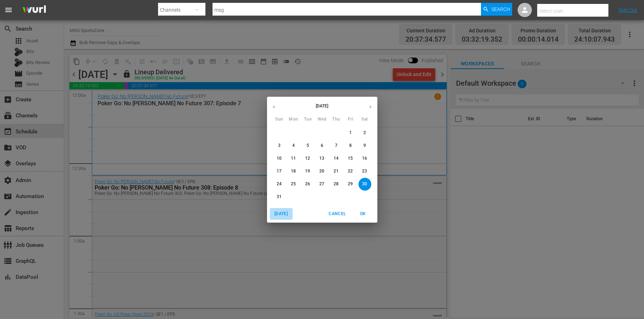  Describe the element at coordinates (350, 171) in the screenshot. I see `p: 22` at that location.